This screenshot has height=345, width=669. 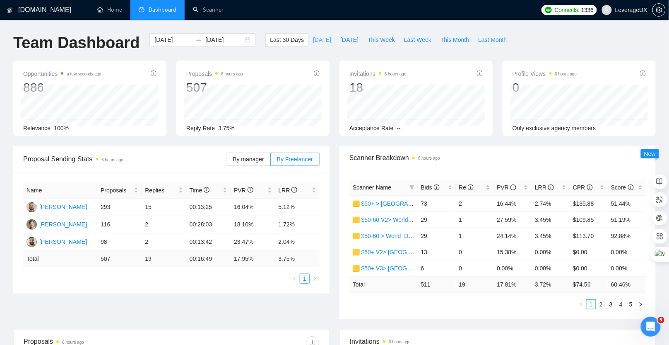 I want to click on td: 18.10%, so click(x=253, y=224).